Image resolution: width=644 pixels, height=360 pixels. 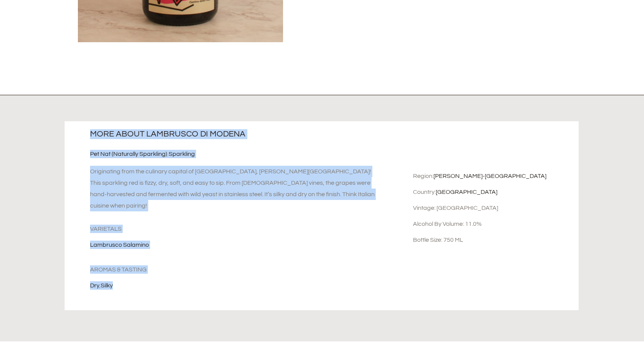 I want to click on a: Lambrusco Salamino, so click(x=119, y=245).